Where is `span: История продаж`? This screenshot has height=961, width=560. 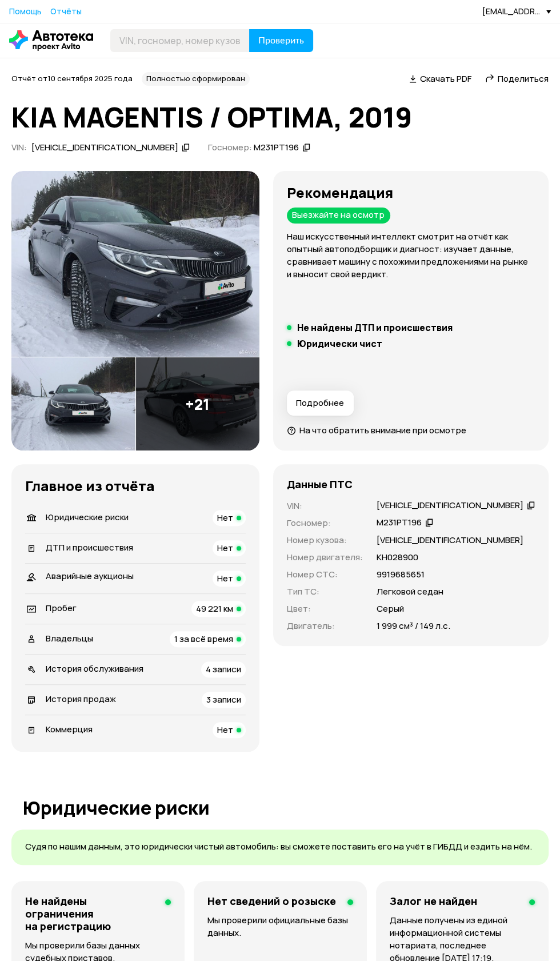 span: История продаж is located at coordinates (81, 699).